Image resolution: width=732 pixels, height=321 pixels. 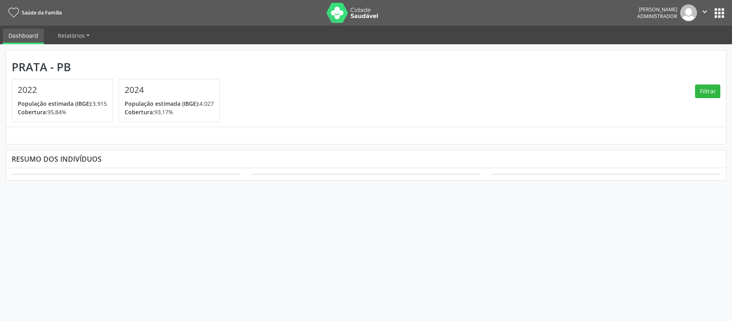 I want to click on p: 93,17%, so click(x=169, y=112).